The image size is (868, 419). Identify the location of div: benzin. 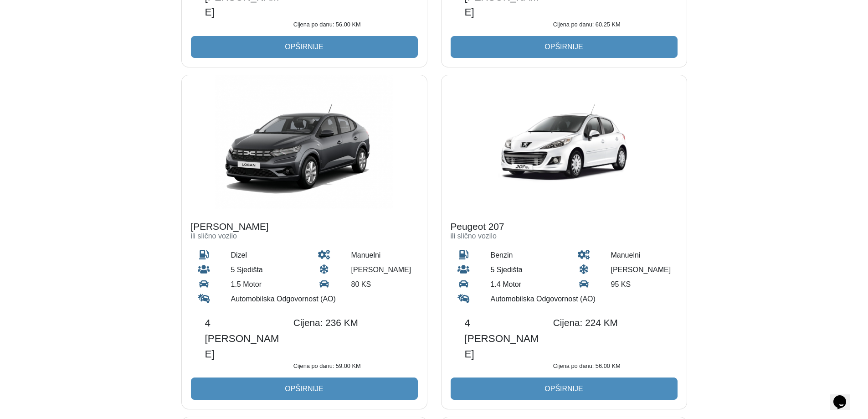
(524, 255).